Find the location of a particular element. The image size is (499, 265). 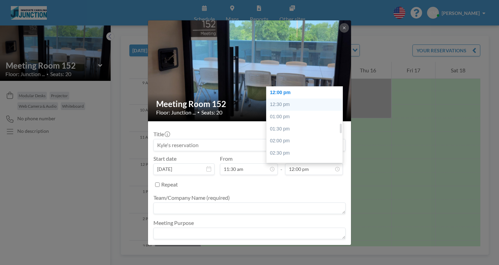

label: Start date is located at coordinates (165, 159).